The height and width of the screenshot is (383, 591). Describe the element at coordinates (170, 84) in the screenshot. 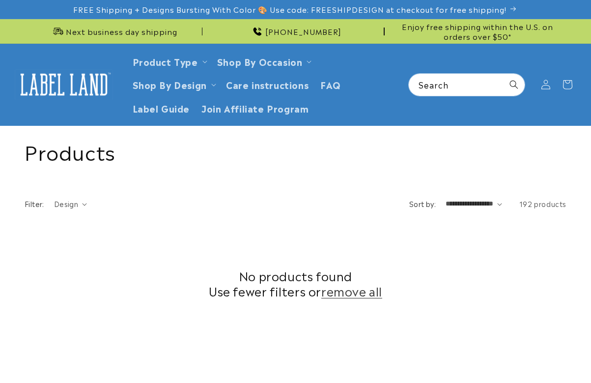

I see `a: Shop By Design` at that location.